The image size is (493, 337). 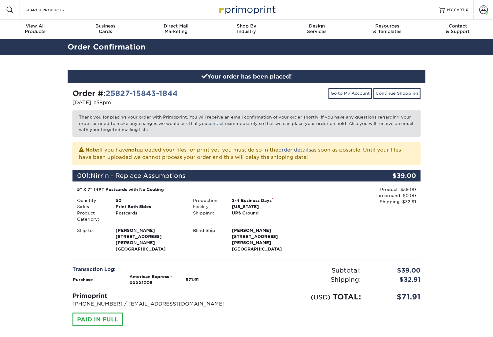 What do you see at coordinates (208, 207) in the screenshot?
I see `div: Facility:` at bounding box center [208, 207].